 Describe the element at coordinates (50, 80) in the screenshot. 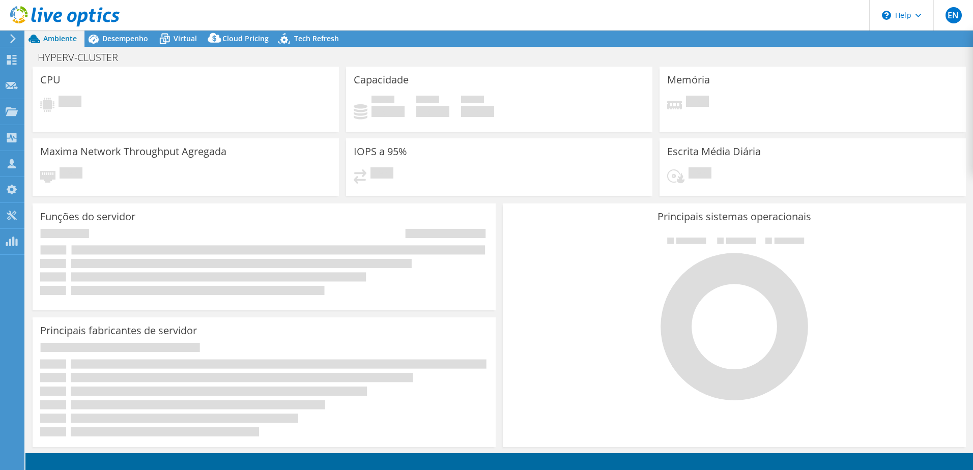

I see `h3: CPU` at that location.